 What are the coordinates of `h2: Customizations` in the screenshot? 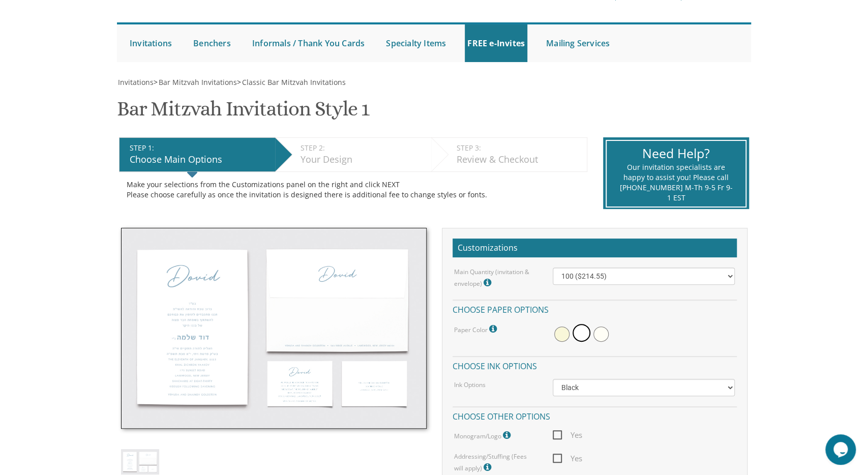 It's located at (594, 248).